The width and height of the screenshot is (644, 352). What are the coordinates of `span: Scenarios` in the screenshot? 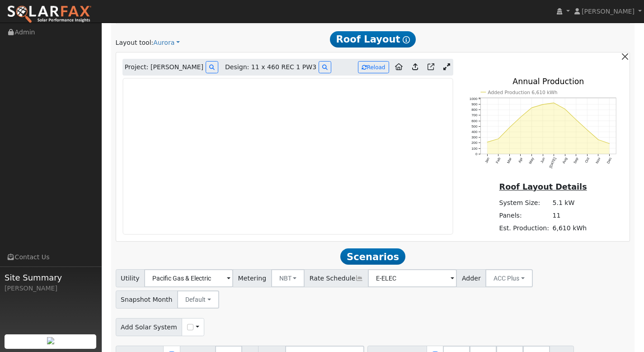 It's located at (372, 257).